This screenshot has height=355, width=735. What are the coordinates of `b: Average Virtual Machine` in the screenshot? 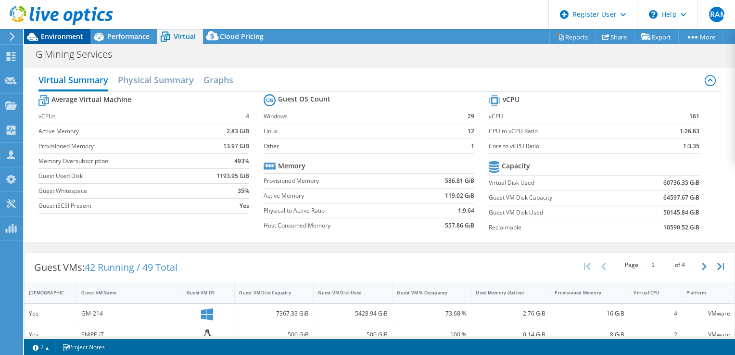 It's located at (91, 100).